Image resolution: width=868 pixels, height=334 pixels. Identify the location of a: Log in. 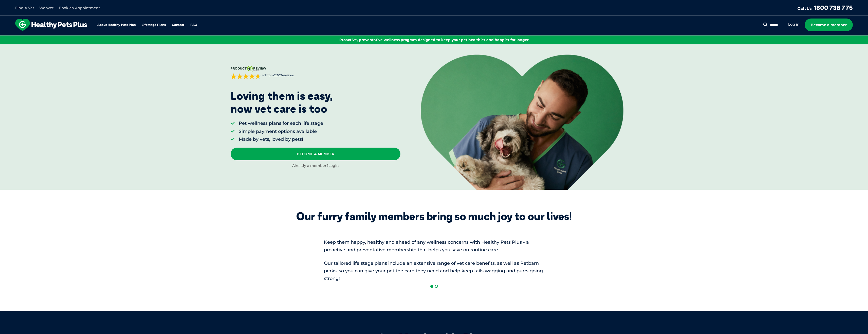
(793, 24).